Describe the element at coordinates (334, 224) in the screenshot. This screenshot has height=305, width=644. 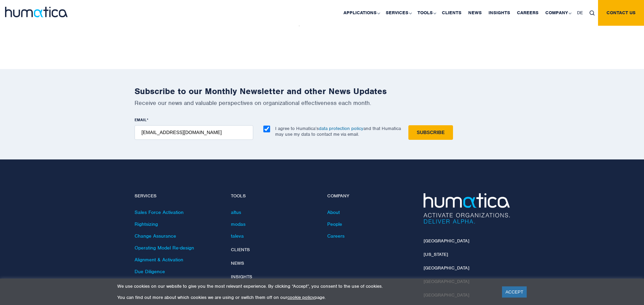
I see `a: People` at that location.